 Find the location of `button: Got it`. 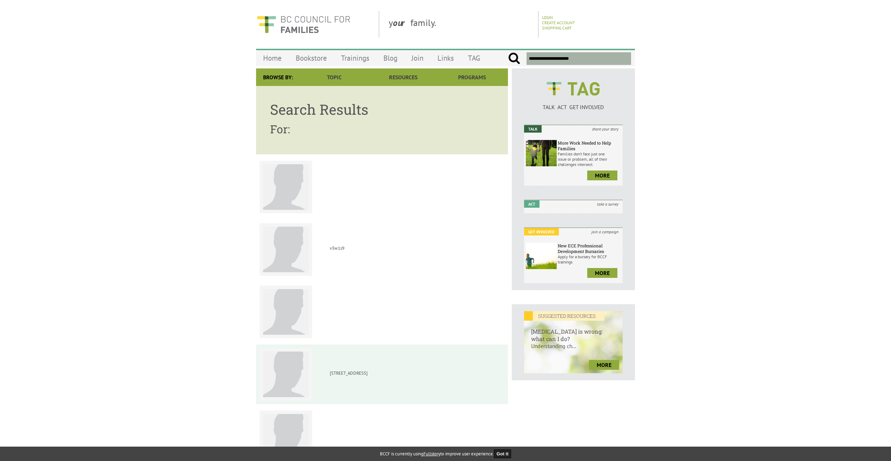

button: Got it is located at coordinates (503, 454).